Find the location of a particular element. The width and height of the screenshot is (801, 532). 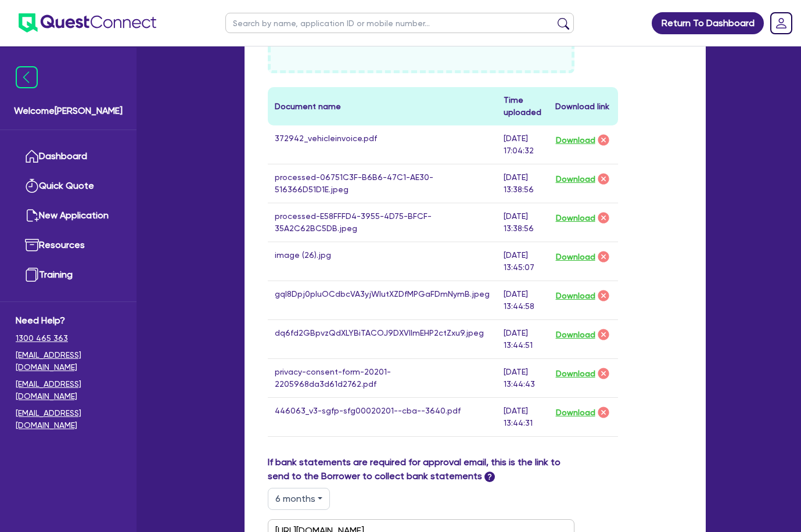

a: Quick Quote is located at coordinates (68, 186).